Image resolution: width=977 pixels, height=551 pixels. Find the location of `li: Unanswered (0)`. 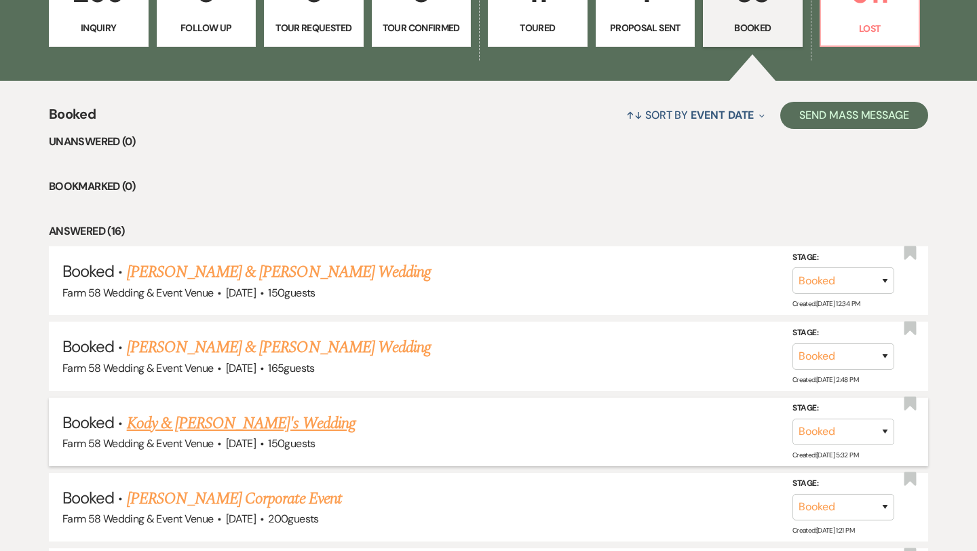

li: Unanswered (0) is located at coordinates (489, 142).